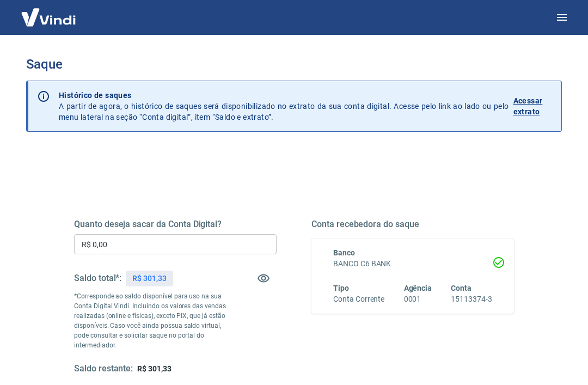 This screenshot has width=588, height=385. Describe the element at coordinates (284, 95) in the screenshot. I see `p: Histórico de saques` at that location.